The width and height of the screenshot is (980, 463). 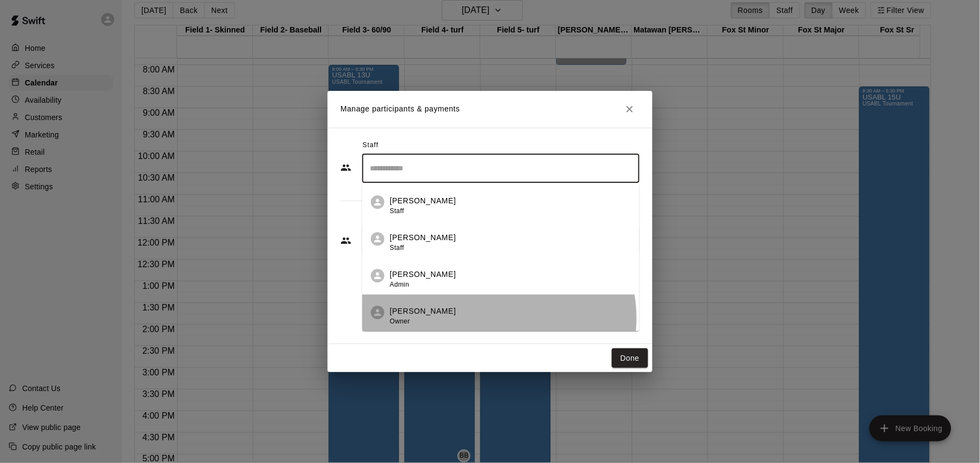 What do you see at coordinates (630, 358) in the screenshot?
I see `button: Done` at bounding box center [630, 358].